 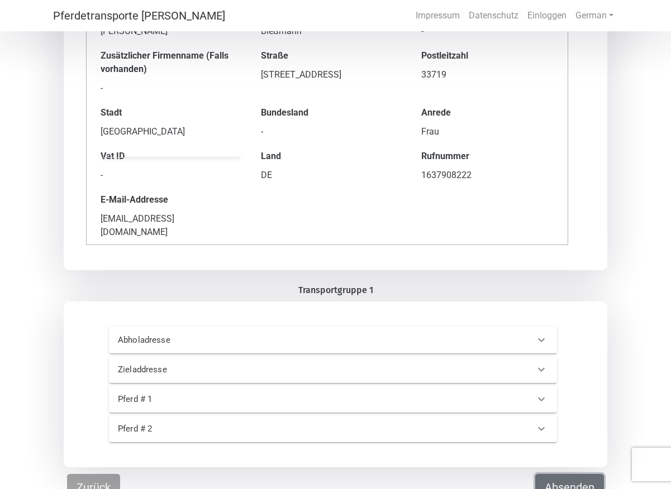 I want to click on p: Zieladdresse, so click(x=212, y=370).